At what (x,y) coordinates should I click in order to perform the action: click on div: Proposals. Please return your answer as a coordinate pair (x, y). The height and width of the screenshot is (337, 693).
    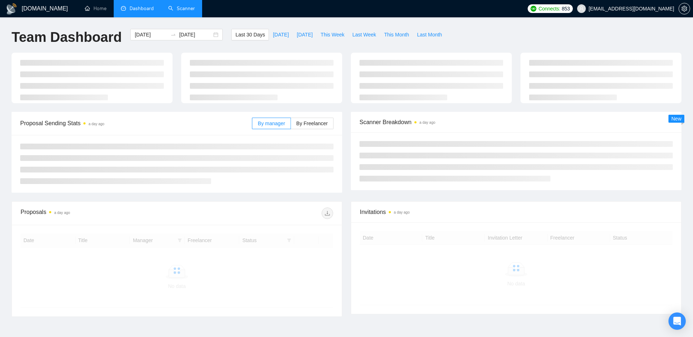
    Looking at the image, I should click on (99, 213).